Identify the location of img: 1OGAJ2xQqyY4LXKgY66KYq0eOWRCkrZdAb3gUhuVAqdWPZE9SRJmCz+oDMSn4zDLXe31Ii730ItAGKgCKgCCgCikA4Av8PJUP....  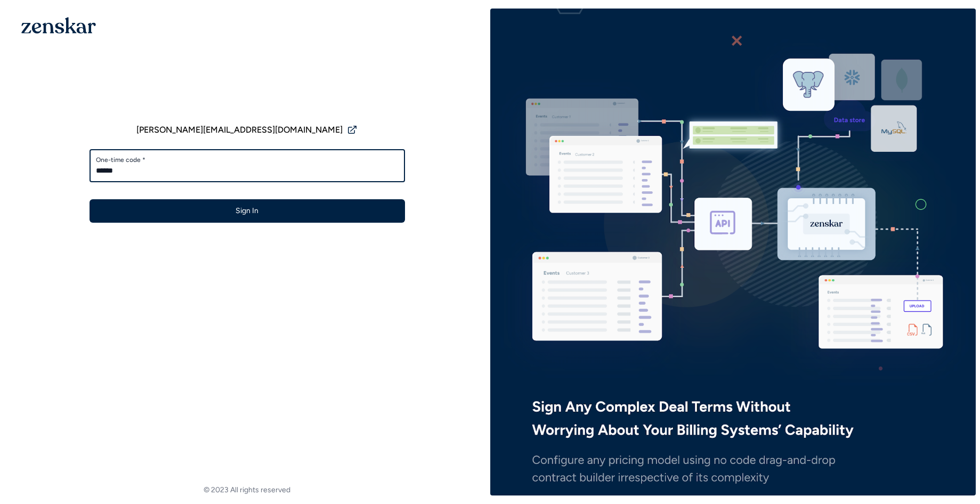
(59, 25).